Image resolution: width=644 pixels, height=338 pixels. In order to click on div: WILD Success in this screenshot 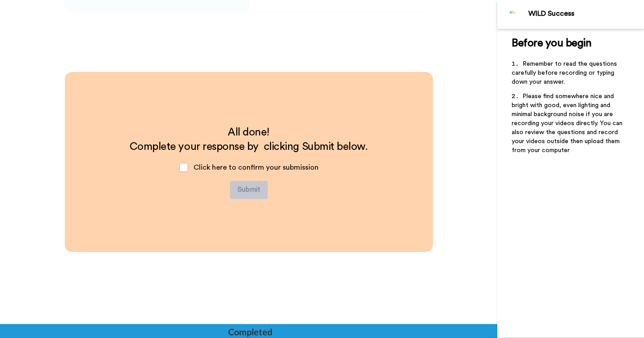, I will do `click(586, 14)`.